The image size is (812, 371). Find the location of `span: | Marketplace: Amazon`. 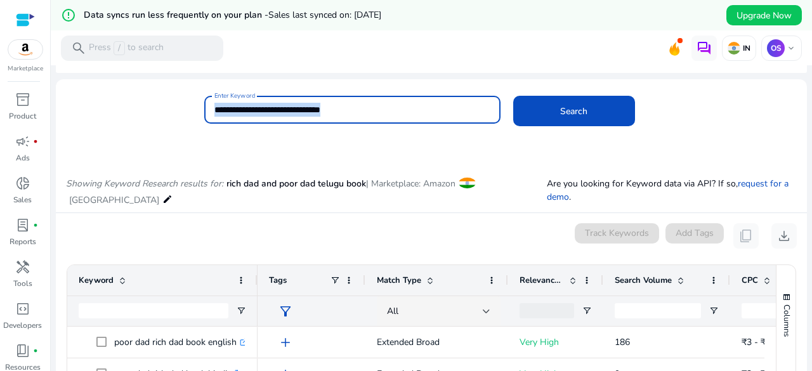

span: | Marketplace: Amazon is located at coordinates (410, 183).